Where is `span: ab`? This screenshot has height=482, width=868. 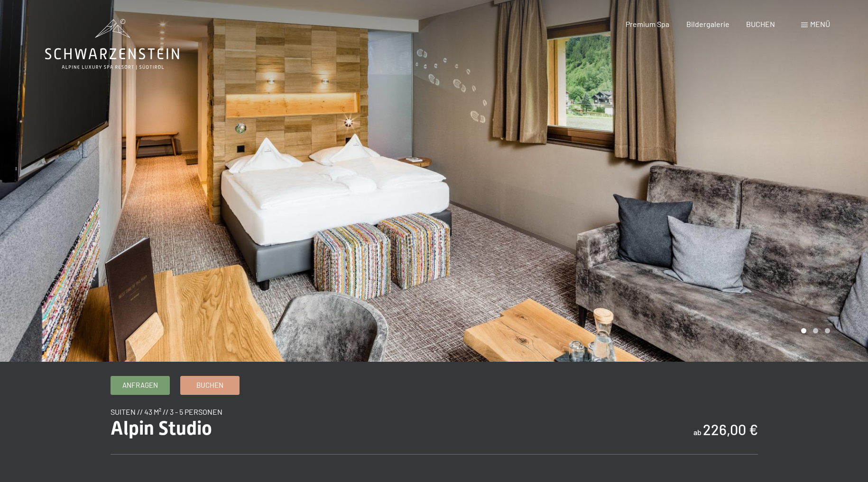 span: ab is located at coordinates (697, 432).